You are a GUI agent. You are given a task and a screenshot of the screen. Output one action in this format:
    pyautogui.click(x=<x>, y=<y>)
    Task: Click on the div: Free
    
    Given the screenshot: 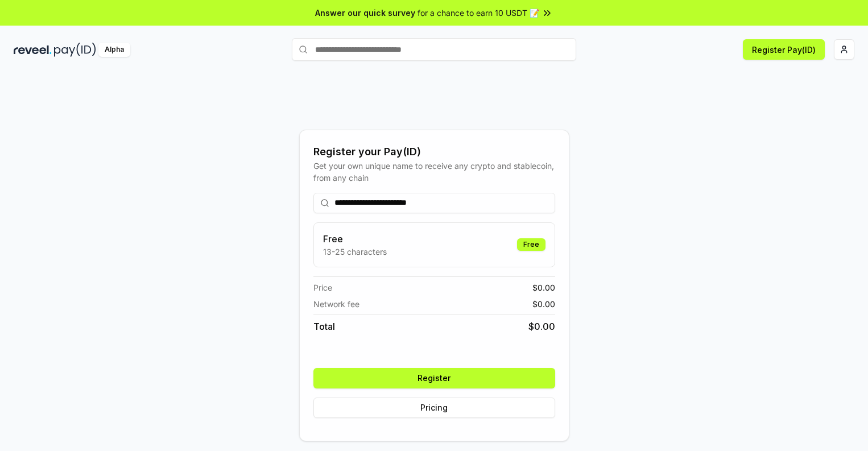 What is the action you would take?
    pyautogui.click(x=531, y=244)
    